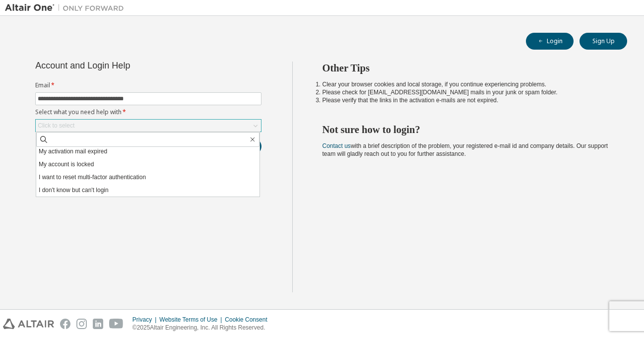  I want to click on h2: Not sure how to login?, so click(466, 130).